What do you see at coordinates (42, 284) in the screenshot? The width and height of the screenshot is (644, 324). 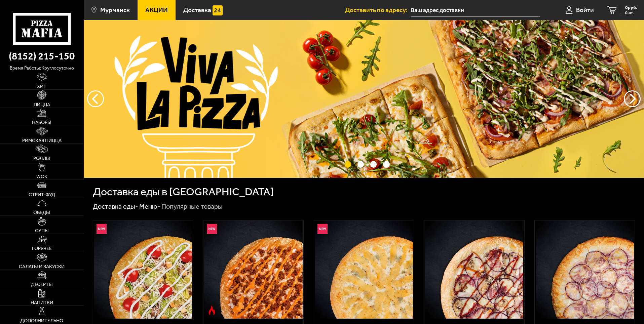 I see `span: Десерты` at bounding box center [42, 284].